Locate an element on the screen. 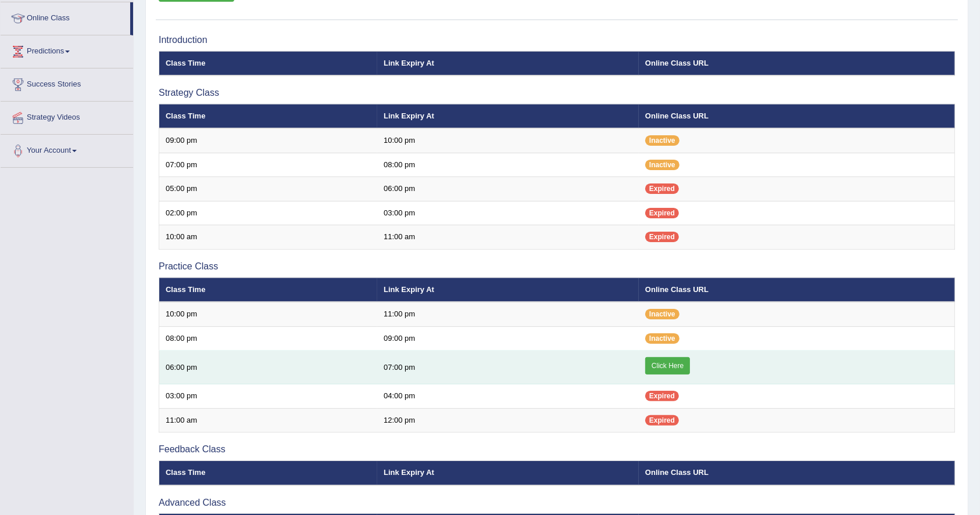  td: 05:00 pm is located at coordinates (268, 189).